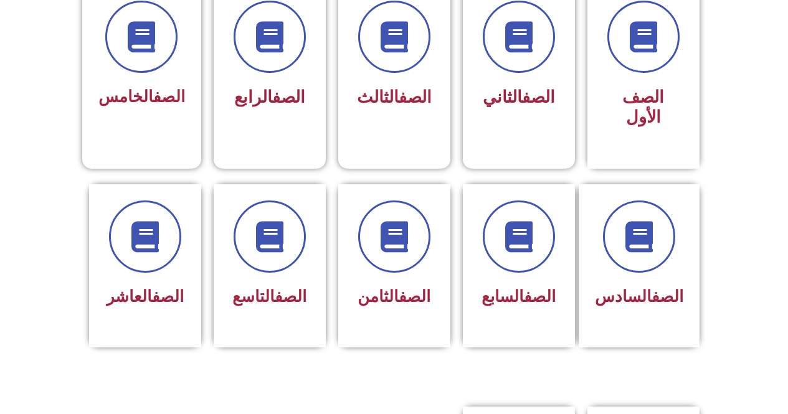 The width and height of the screenshot is (788, 414). Describe the element at coordinates (269, 297) in the screenshot. I see `span: التاسع` at that location.